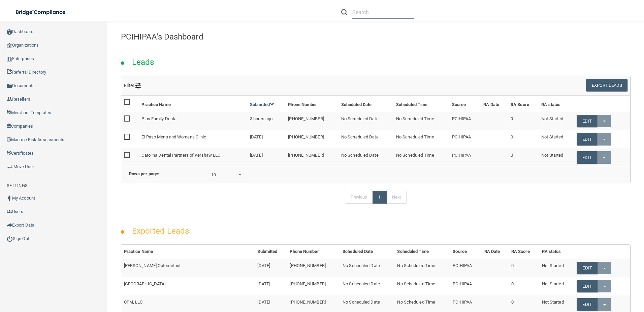 The image size is (644, 312). I want to click on img: briefcase.64adab9b.png, so click(10, 166).